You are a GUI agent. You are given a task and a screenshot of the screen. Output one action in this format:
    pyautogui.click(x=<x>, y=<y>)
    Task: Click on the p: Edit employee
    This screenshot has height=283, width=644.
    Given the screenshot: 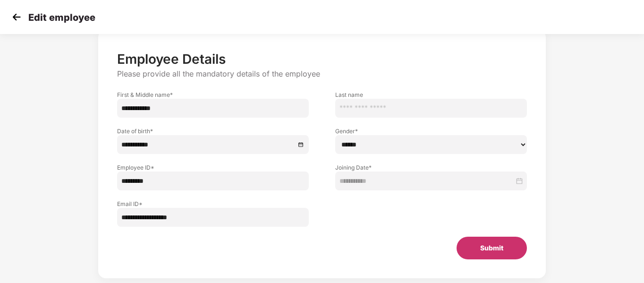 What is the action you would take?
    pyautogui.click(x=62, y=18)
    